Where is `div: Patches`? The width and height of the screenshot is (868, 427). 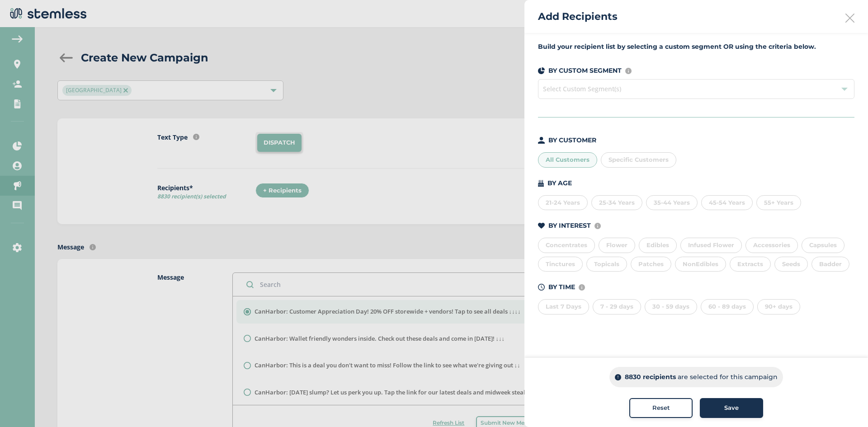 div: Patches is located at coordinates (651, 264).